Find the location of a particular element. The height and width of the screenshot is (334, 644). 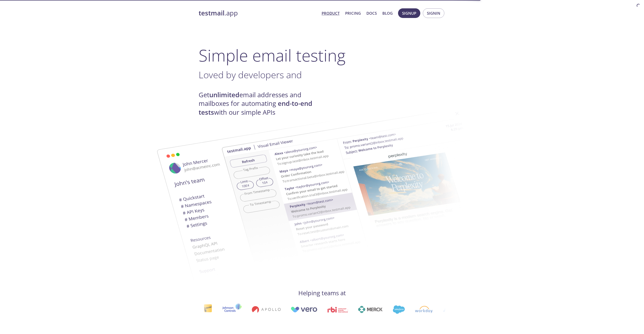

a: Pricing is located at coordinates (353, 13).